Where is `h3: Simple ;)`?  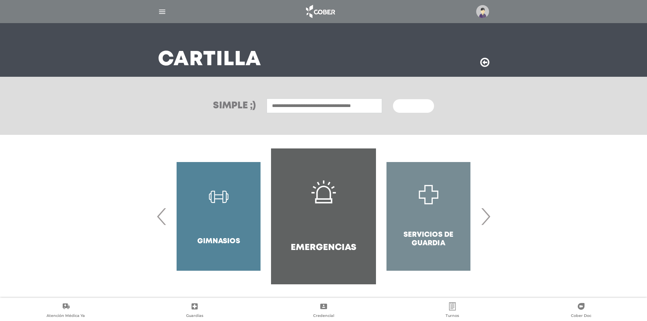 h3: Simple ;) is located at coordinates (234, 106).